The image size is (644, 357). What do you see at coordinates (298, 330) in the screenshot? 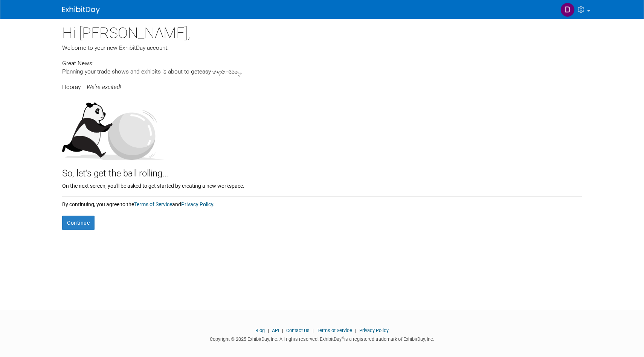
I see `a: Contact Us` at bounding box center [298, 330].